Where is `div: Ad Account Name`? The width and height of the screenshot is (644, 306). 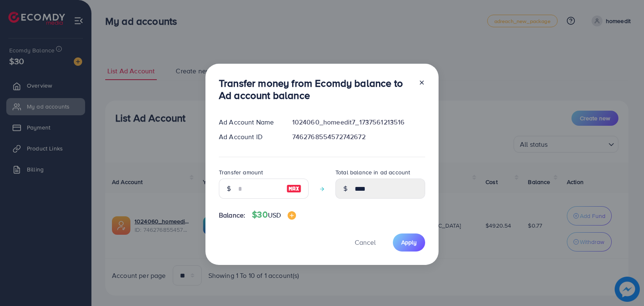
div: Ad Account Name is located at coordinates (249, 122).